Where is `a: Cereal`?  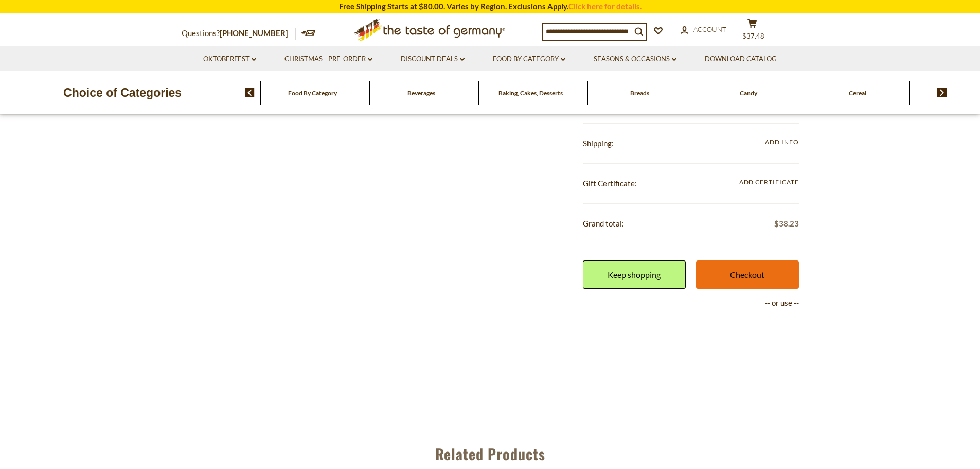
a: Cereal is located at coordinates (858, 93).